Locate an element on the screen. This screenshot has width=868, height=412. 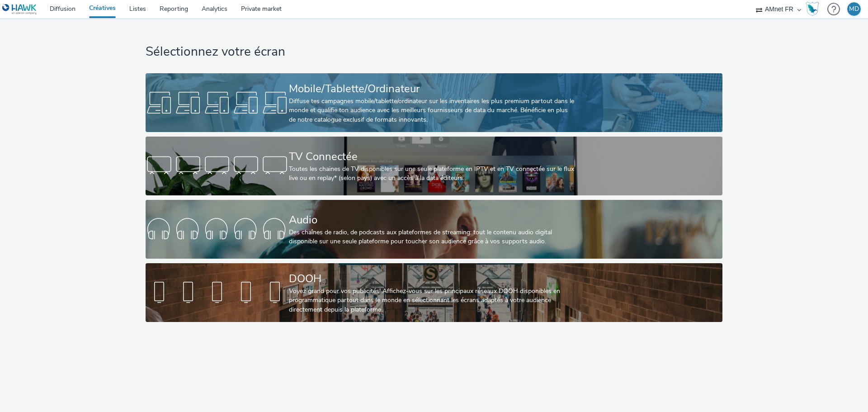
div: Mobile/Tablette/Ordinateur is located at coordinates (432, 89).